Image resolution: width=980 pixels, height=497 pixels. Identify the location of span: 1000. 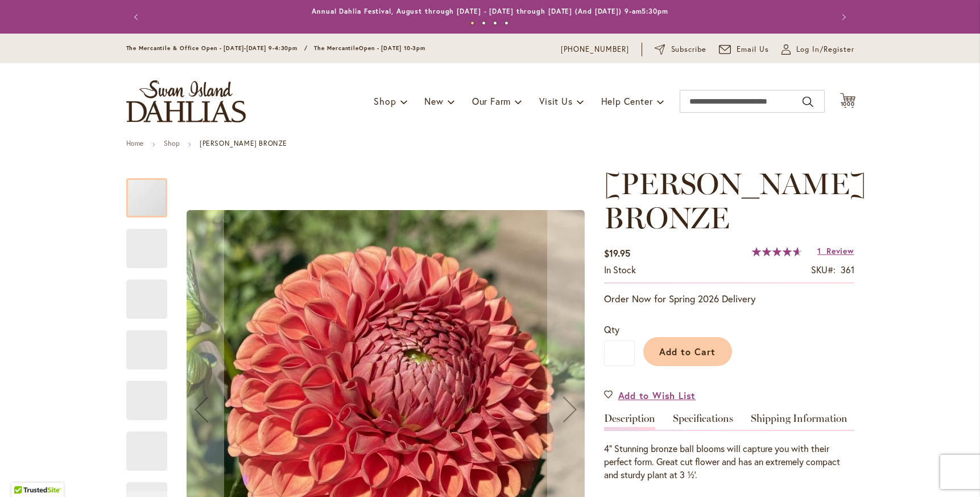
(848, 104).